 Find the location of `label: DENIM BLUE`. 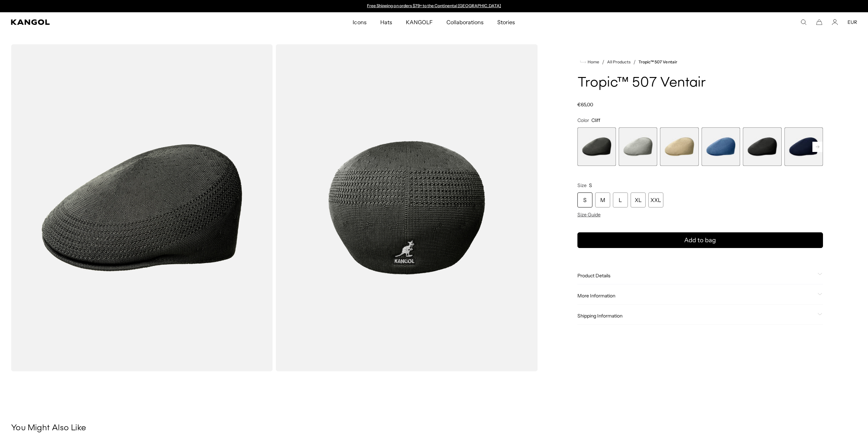

label: DENIM BLUE is located at coordinates (721, 147).